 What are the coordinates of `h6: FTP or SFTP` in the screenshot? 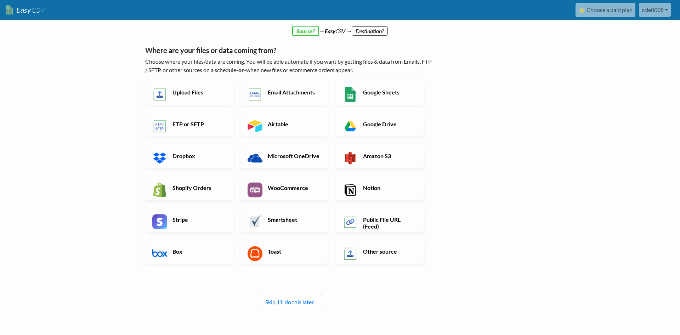 It's located at (198, 124).